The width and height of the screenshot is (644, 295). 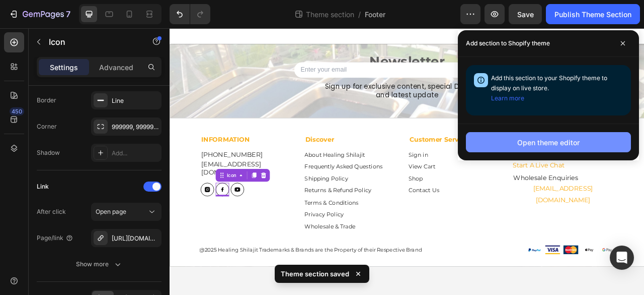 What do you see at coordinates (48, 153) in the screenshot?
I see `div: Shadow` at bounding box center [48, 153].